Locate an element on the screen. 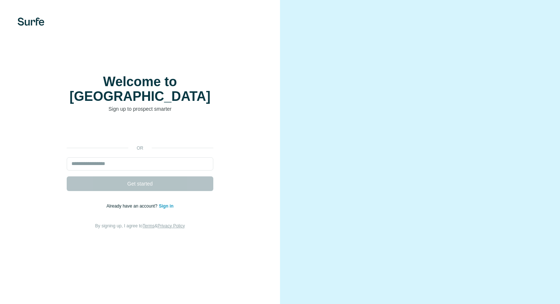  p: or is located at coordinates (140, 148).